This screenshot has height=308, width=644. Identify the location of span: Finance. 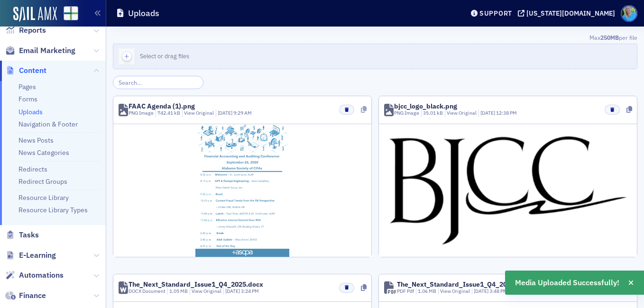
(32, 296).